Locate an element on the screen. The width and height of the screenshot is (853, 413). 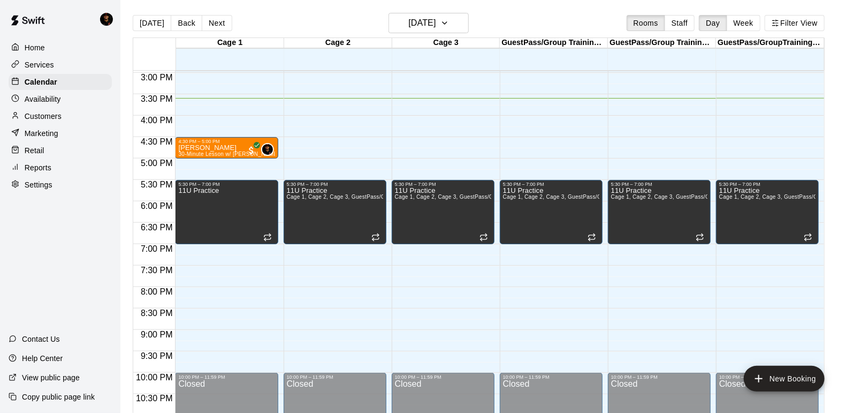
span: 5:00 PM is located at coordinates (157, 163).